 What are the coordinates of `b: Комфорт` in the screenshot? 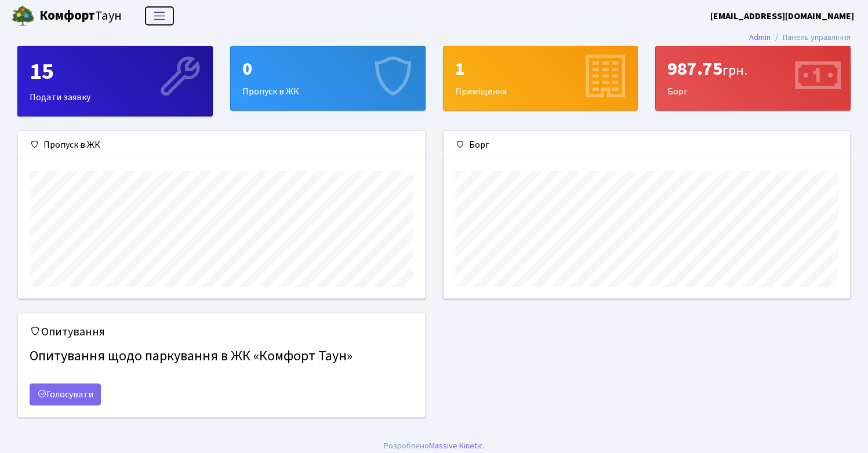 It's located at (67, 16).